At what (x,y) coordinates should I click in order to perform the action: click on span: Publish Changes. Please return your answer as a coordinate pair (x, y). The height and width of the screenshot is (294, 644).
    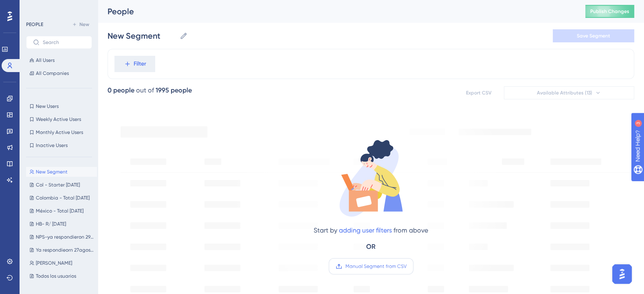
    Looking at the image, I should click on (610, 12).